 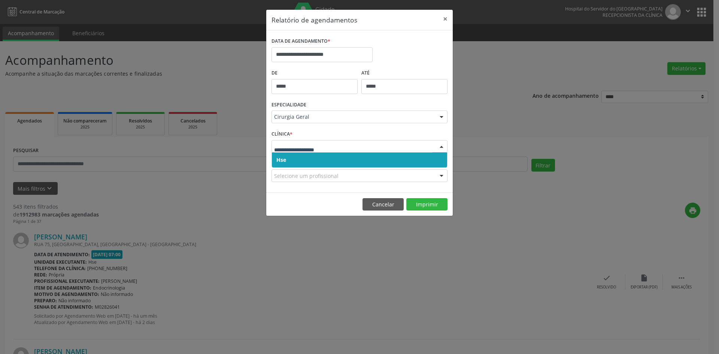 I want to click on button: Imprimir, so click(x=427, y=204).